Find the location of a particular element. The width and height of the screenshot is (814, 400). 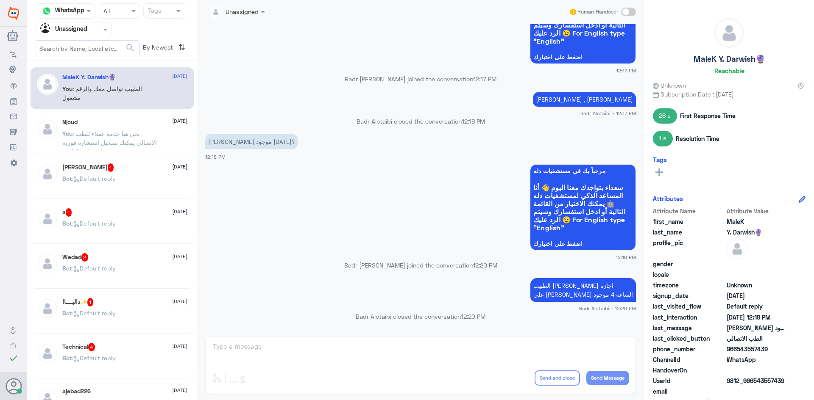

span: last_clicked_button is located at coordinates (689, 339).